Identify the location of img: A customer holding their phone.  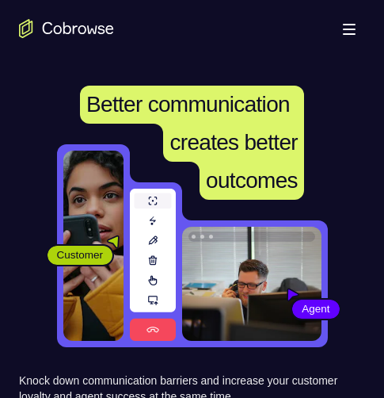
(93, 245).